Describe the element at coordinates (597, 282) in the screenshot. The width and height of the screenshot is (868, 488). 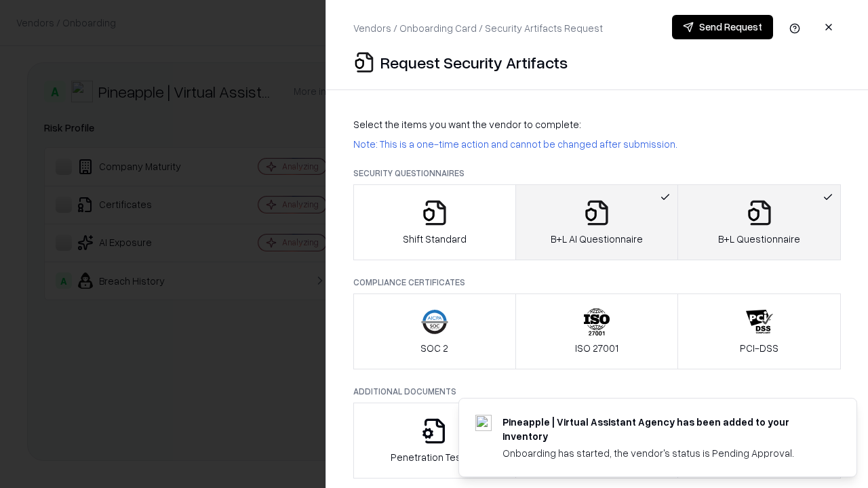
I see `p: Compliance Certificates` at that location.